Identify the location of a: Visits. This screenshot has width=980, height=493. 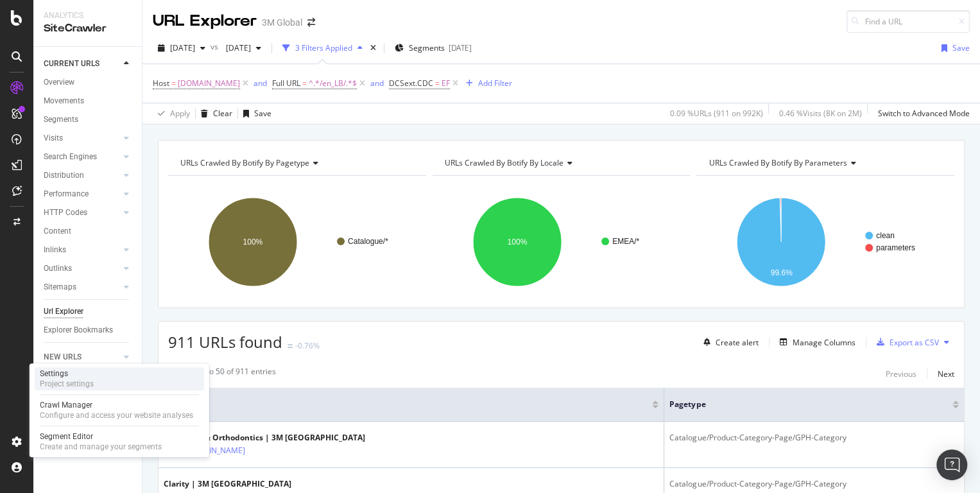
(82, 138).